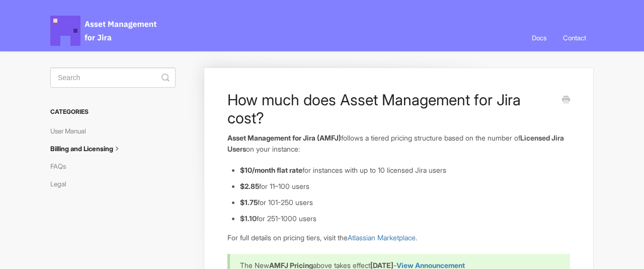  I want to click on li: for 11–100 users, so click(405, 186).